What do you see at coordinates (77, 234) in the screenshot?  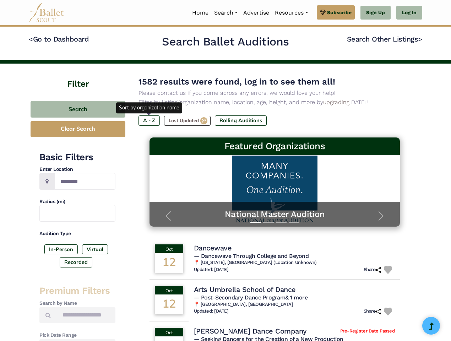 I see `h4: Audition Type` at bounding box center [77, 234].